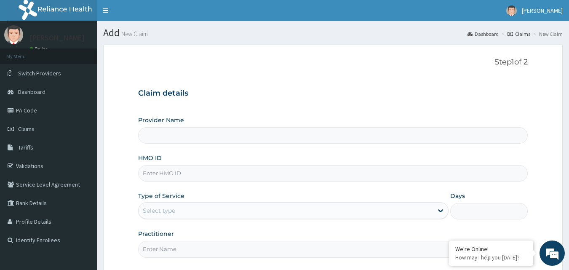 This screenshot has width=569, height=270. Describe the element at coordinates (159, 210) in the screenshot. I see `div: Select type` at that location.